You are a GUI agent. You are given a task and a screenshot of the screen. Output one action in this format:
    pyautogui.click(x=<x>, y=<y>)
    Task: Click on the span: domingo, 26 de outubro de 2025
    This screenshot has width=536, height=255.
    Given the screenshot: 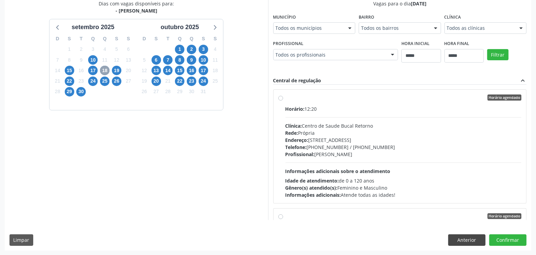 What is the action you would take?
    pyautogui.click(x=144, y=92)
    